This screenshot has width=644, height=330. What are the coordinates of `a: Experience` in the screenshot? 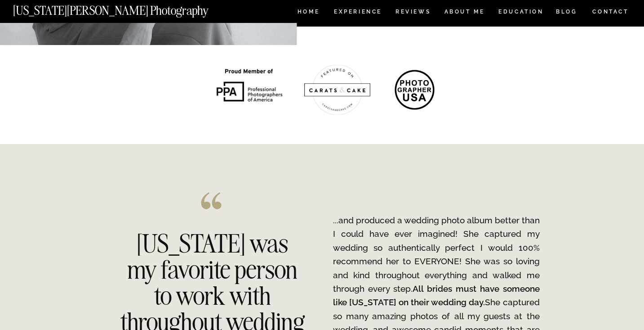 It's located at (358, 13).